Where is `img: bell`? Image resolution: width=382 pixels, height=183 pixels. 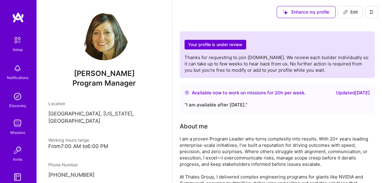
img: bell is located at coordinates (18, 69).